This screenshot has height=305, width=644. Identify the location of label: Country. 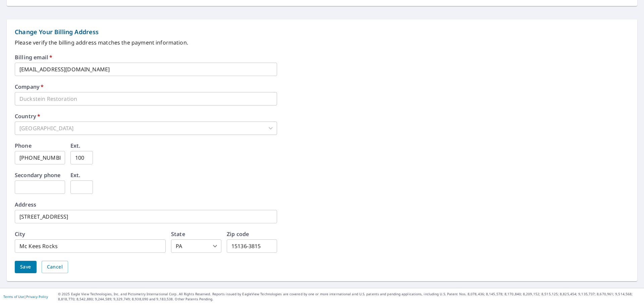
(27, 116).